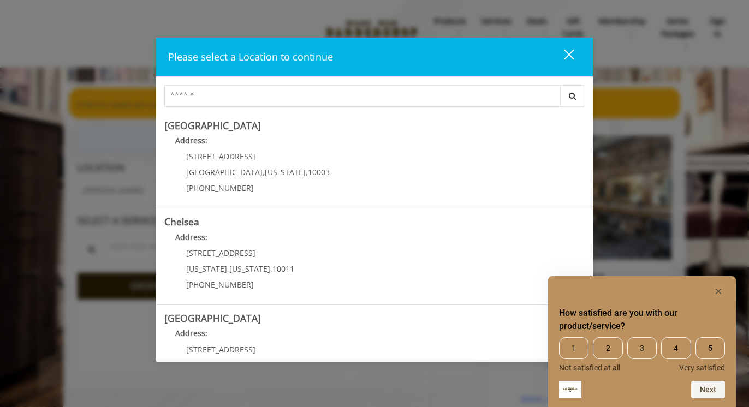 The image size is (749, 407). Describe the element at coordinates (642, 320) in the screenshot. I see `h2: How satisfied are you with our product/service? Select an option from 1 to 5, with 1 being Not sa...` at that location.